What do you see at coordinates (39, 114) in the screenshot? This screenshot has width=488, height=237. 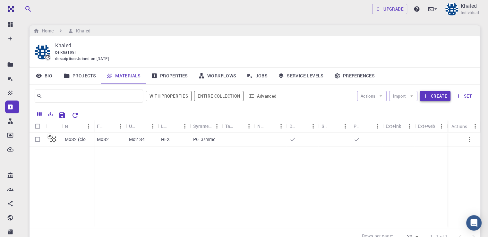 I see `button: Columns` at bounding box center [39, 114].